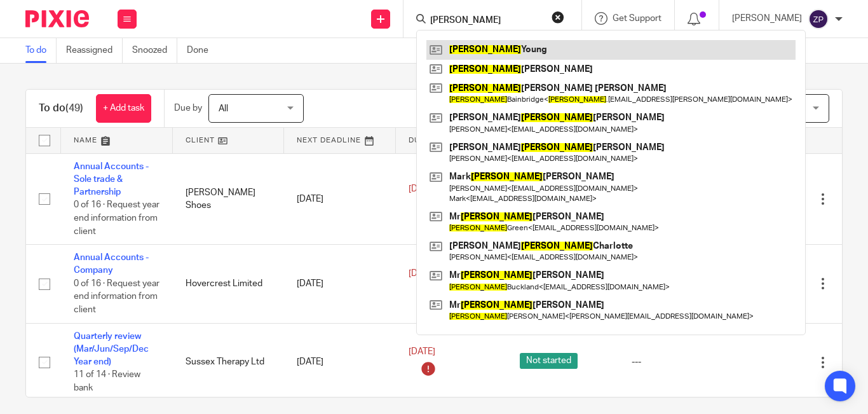 The height and width of the screenshot is (414, 868). What do you see at coordinates (548, 361) in the screenshot?
I see `span: Not started` at bounding box center [548, 361].